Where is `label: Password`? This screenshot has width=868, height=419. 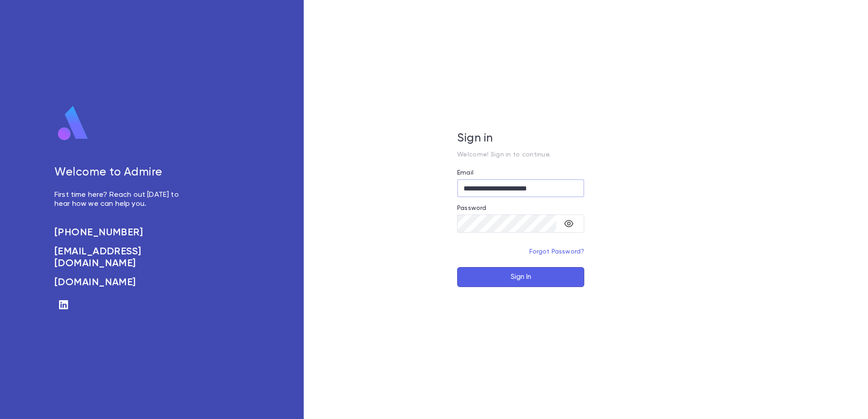
label: Password is located at coordinates (472, 208).